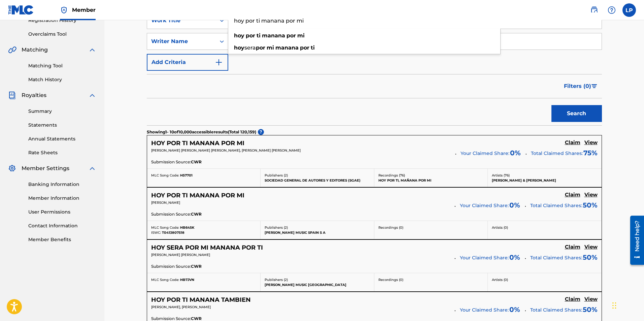  What do you see at coordinates (581, 86) in the screenshot?
I see `button: Filters (0)` at bounding box center [581, 86].